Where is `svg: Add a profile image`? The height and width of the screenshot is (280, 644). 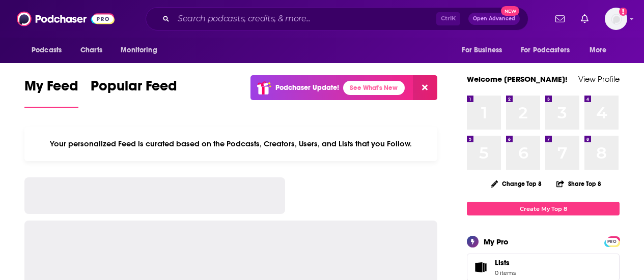 svg: Add a profile image is located at coordinates (623, 12).